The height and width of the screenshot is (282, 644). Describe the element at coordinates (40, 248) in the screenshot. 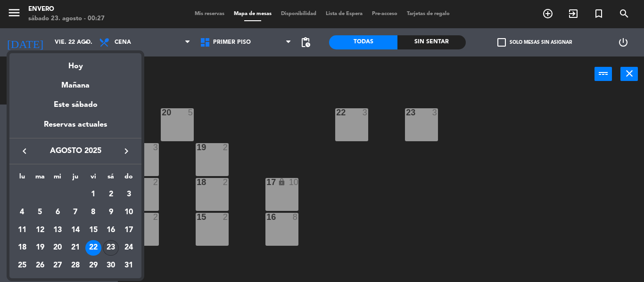

I see `div: 19` at that location.